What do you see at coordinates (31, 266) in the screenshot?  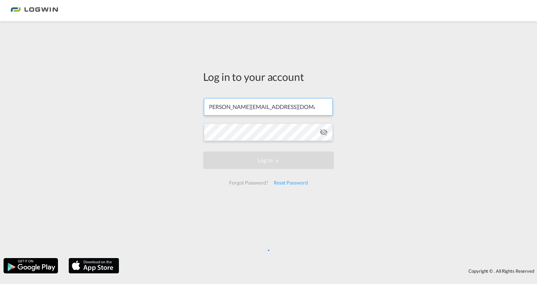 I see `img: google.png` at bounding box center [31, 266].